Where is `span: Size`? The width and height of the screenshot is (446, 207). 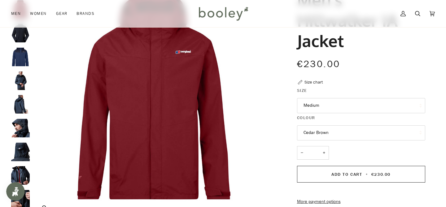 span: Size is located at coordinates (302, 90).